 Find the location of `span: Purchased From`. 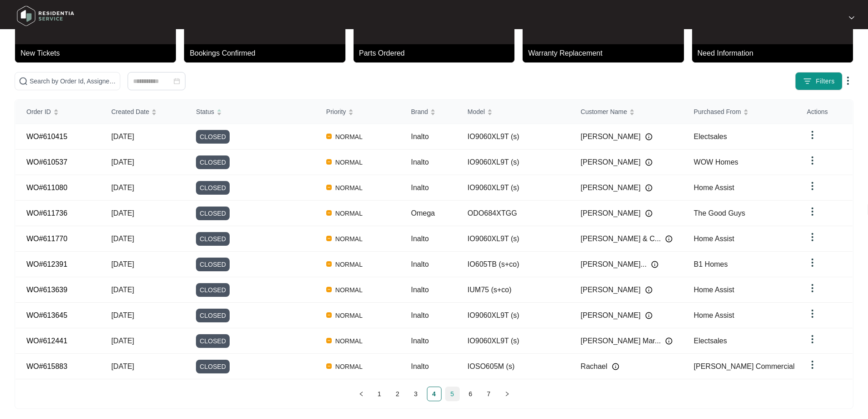

span: Purchased From is located at coordinates (717, 112).